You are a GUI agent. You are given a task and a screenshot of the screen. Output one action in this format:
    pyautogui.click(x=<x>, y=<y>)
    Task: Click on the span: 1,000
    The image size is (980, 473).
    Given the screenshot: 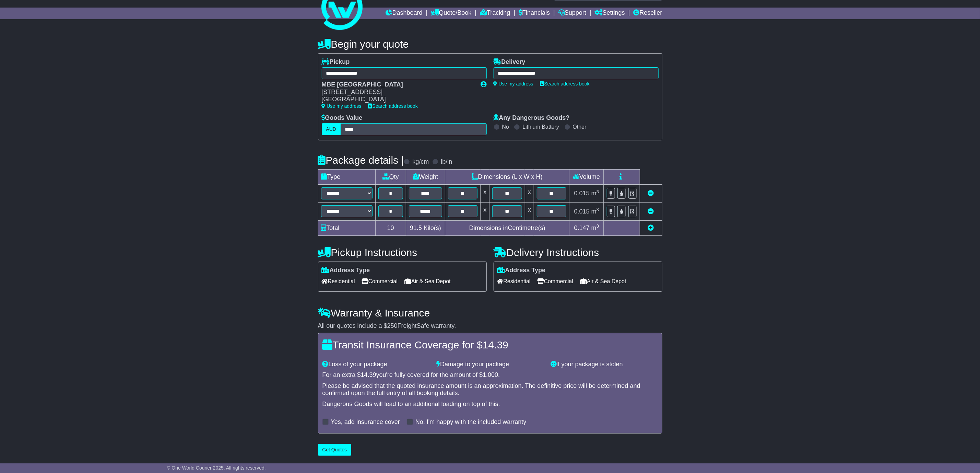 What is the action you would take?
    pyautogui.click(x=490, y=375)
    